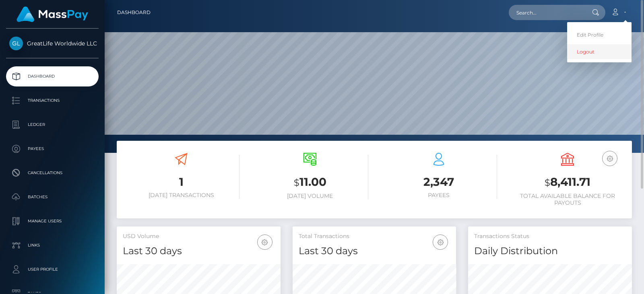 This screenshot has width=644, height=294. What do you see at coordinates (546, 13) in the screenshot?
I see `input: Search...` at bounding box center [546, 13].